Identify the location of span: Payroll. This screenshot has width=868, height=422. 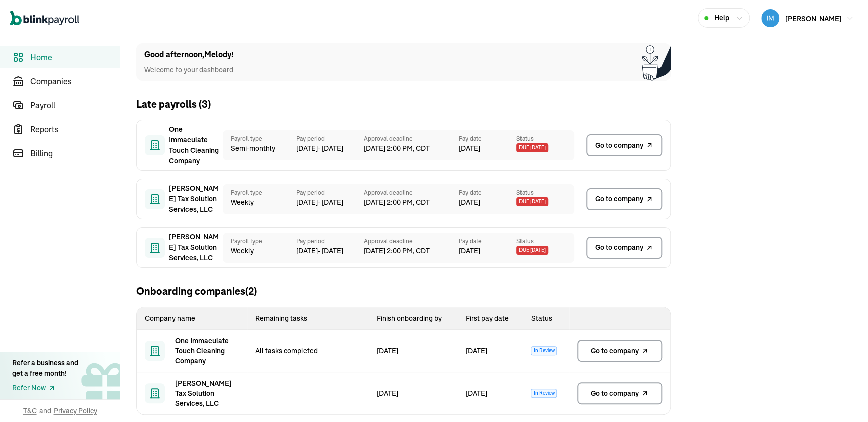
(75, 105).